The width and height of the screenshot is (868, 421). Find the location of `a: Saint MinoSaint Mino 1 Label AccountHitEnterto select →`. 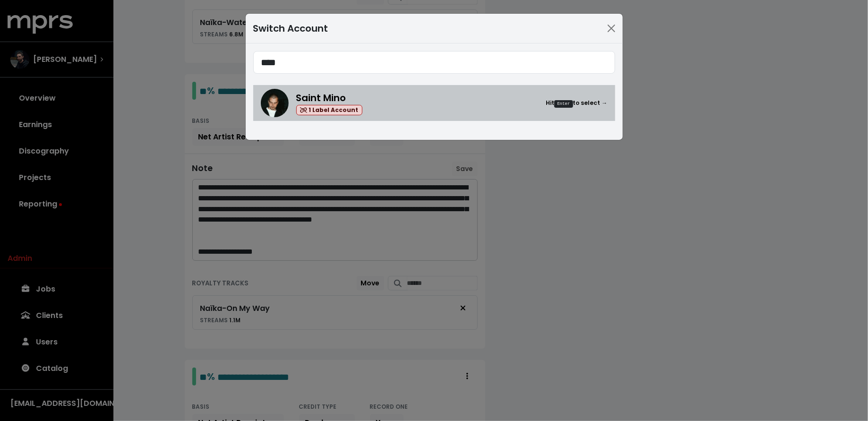

a: Saint MinoSaint Mino 1 Label AccountHitEnterto select → is located at coordinates (434, 103).